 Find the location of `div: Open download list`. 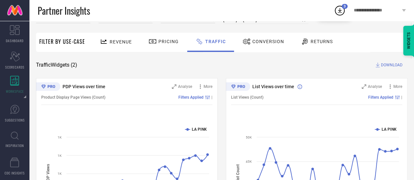

div: Open download list is located at coordinates (340, 10).